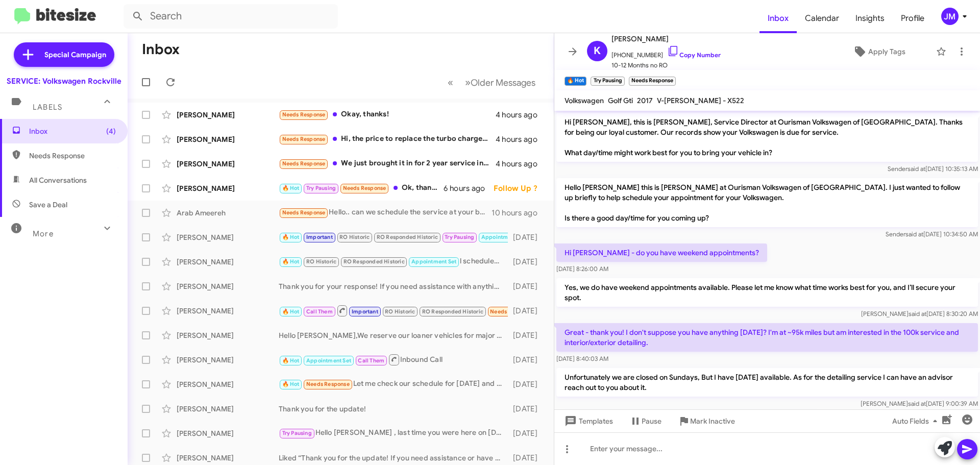 The image size is (980, 465). What do you see at coordinates (48, 205) in the screenshot?
I see `span: Save a Deal` at bounding box center [48, 205].